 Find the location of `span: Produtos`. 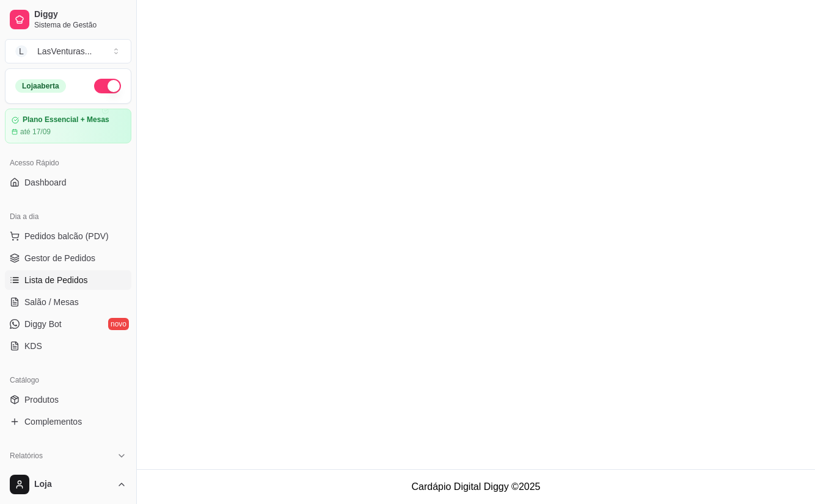

span: Produtos is located at coordinates (41, 400).